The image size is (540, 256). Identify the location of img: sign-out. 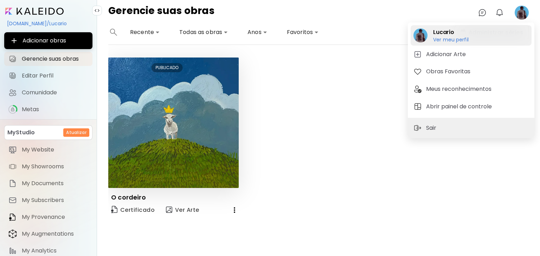
(417, 128).